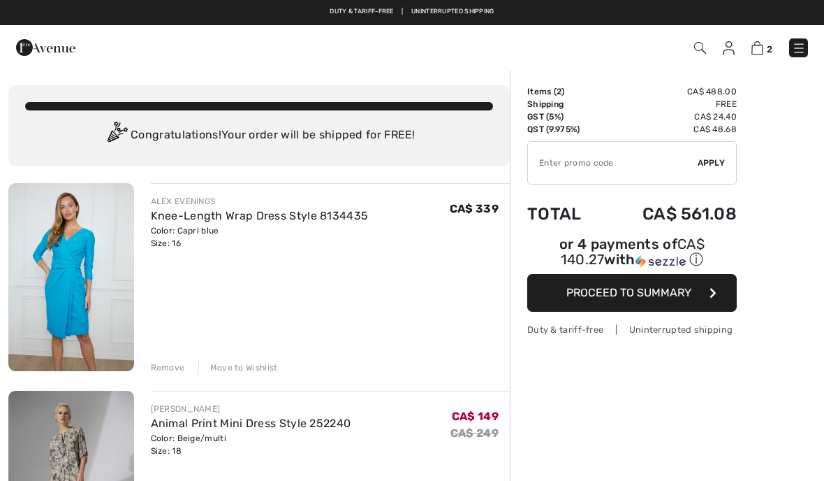 The width and height of the screenshot is (824, 481). I want to click on div: Duty & tariff-free | Uninterrupted shipping, so click(632, 329).